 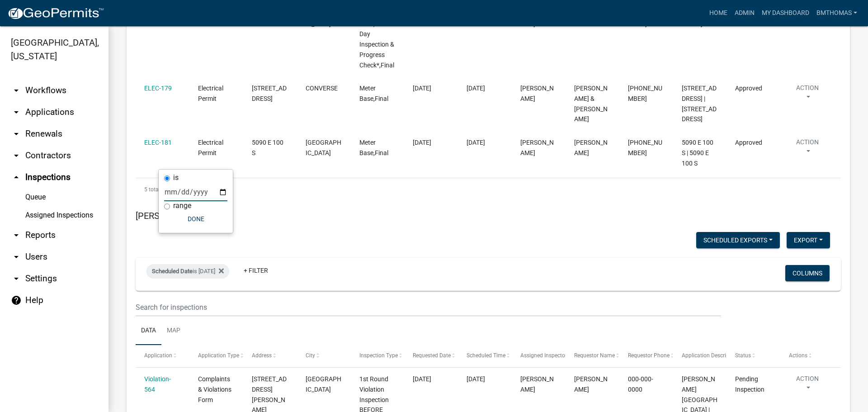 I want to click on i: arrow_drop_up, so click(x=16, y=177).